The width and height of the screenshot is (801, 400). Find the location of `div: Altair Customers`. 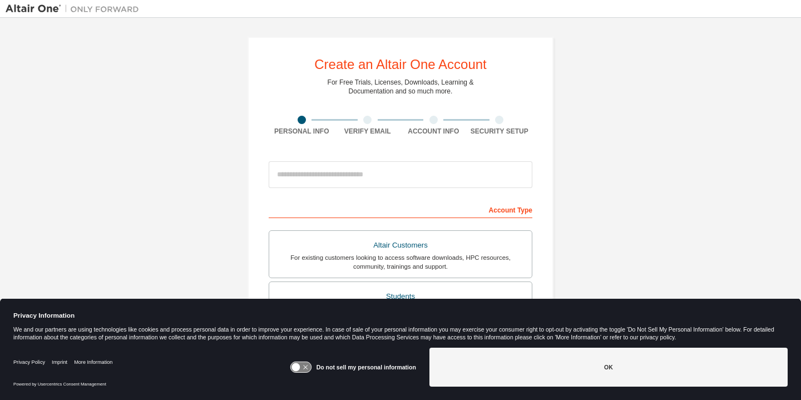

div: Altair Customers is located at coordinates (400, 245).